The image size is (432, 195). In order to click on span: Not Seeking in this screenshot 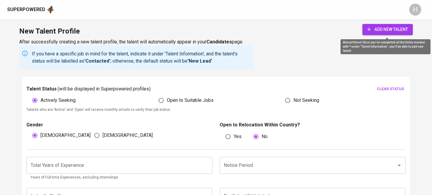, I will do `click(306, 101)`.